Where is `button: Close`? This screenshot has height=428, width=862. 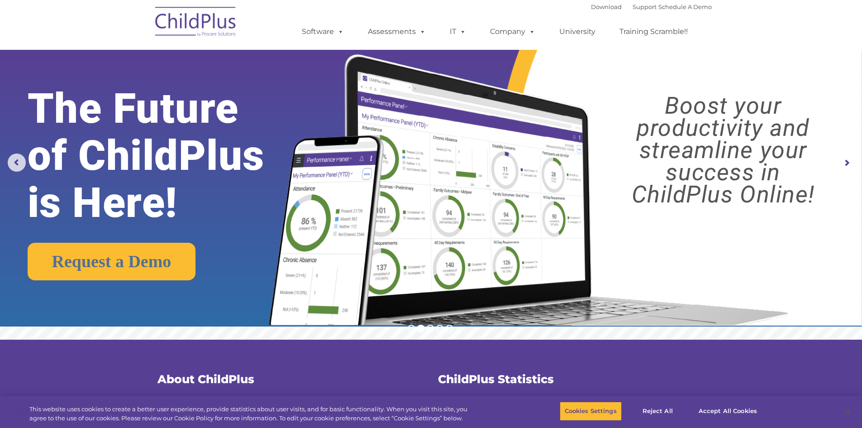
button: Close is located at coordinates (848, 411).